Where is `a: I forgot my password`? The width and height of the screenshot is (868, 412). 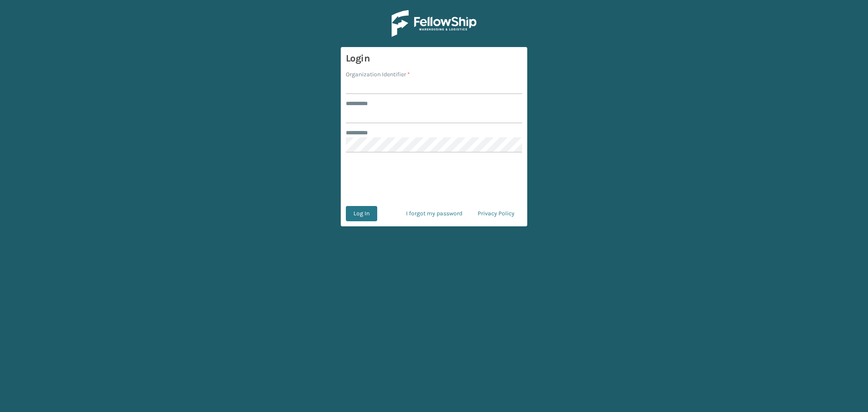
a: I forgot my password is located at coordinates (434, 214).